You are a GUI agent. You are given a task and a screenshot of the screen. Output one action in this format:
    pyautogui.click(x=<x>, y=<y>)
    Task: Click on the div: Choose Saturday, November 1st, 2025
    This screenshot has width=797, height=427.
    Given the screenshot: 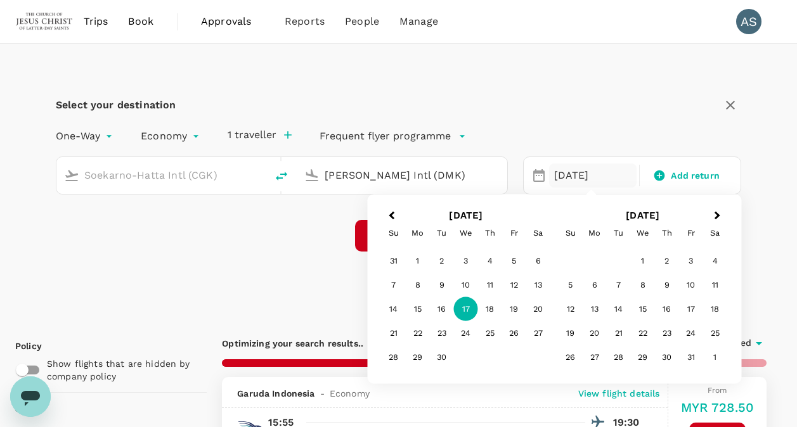 What is the action you would take?
    pyautogui.click(x=715, y=357)
    